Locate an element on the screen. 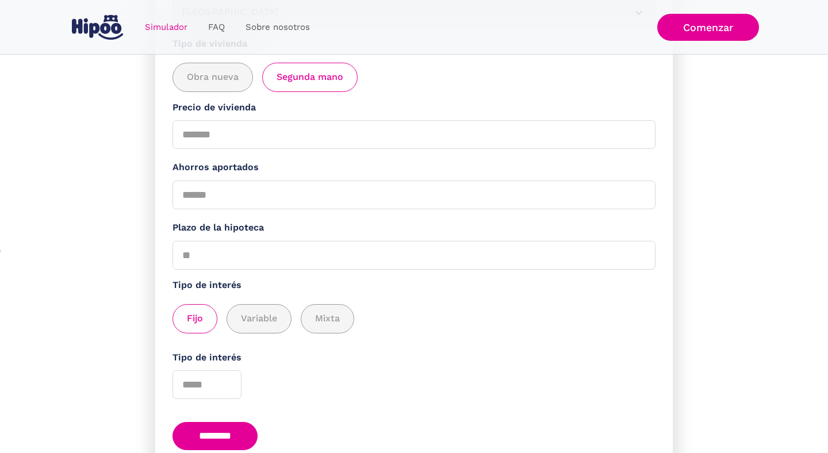  a: Comenzar is located at coordinates (708, 27).